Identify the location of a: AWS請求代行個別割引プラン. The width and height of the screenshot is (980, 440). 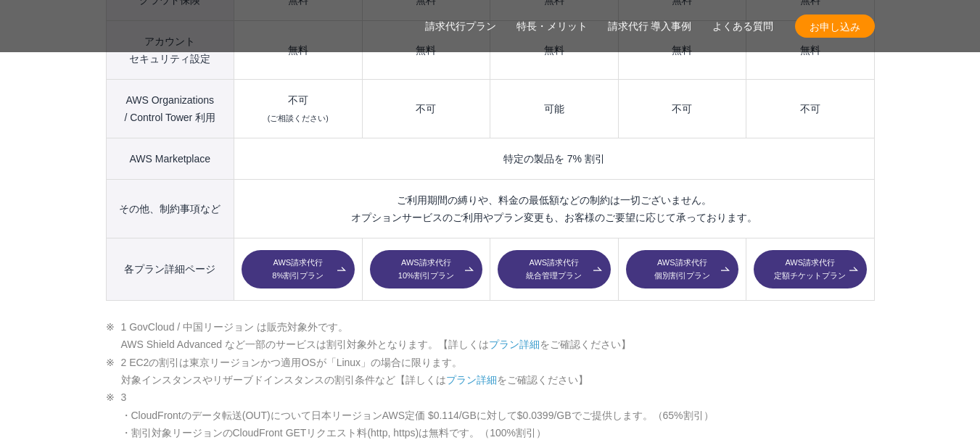
(682, 270).